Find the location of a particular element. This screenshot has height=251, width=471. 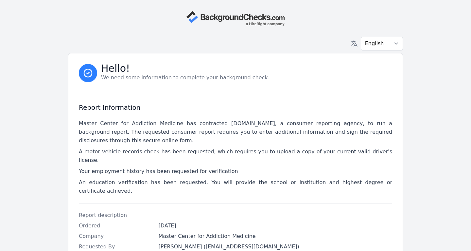

p: An education verification has been requested. You will provide the school or institution and high... is located at coordinates (236, 186).